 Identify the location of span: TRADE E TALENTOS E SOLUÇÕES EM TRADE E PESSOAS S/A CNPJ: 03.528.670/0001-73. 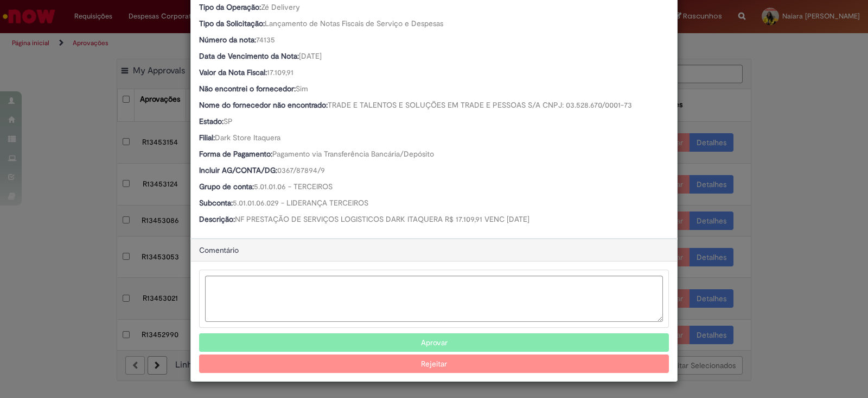
(480, 105).